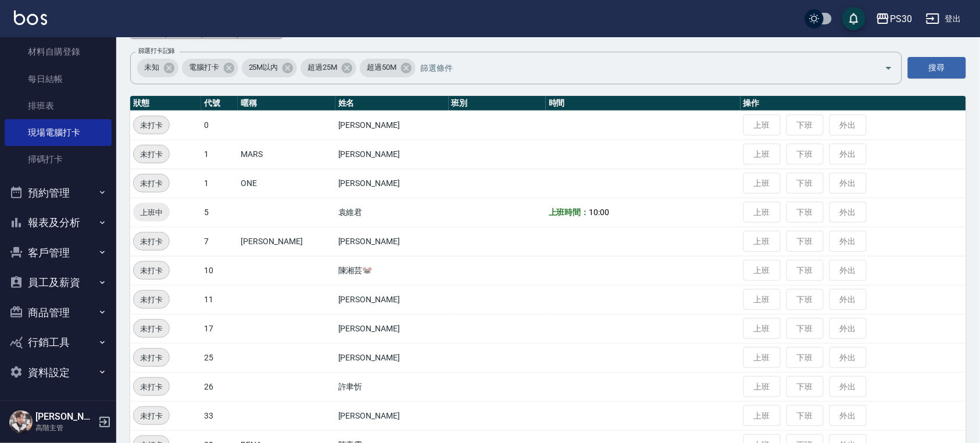 Image resolution: width=980 pixels, height=443 pixels. I want to click on a: 材料自購登錄, so click(58, 52).